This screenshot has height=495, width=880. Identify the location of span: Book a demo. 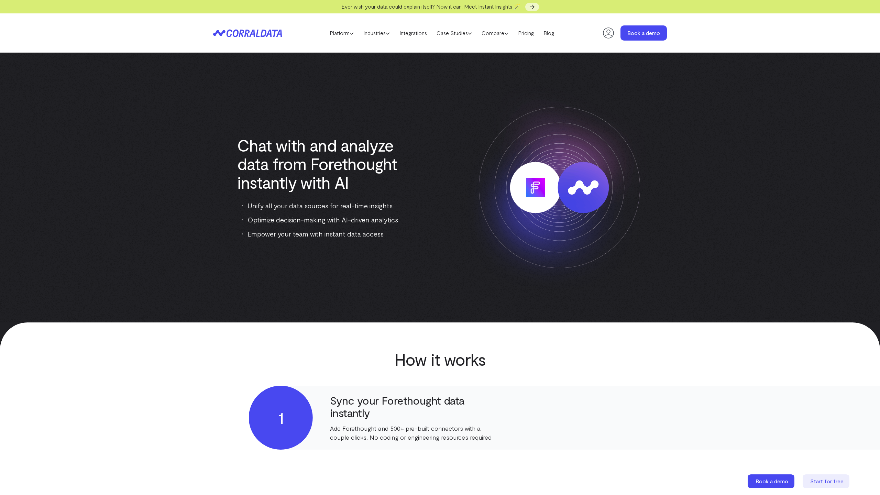
(772, 481).